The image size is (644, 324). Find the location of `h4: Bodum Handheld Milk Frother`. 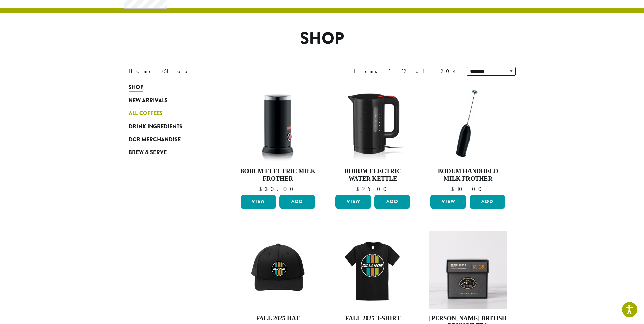

h4: Bodum Handheld Milk Frother is located at coordinates (468, 175).